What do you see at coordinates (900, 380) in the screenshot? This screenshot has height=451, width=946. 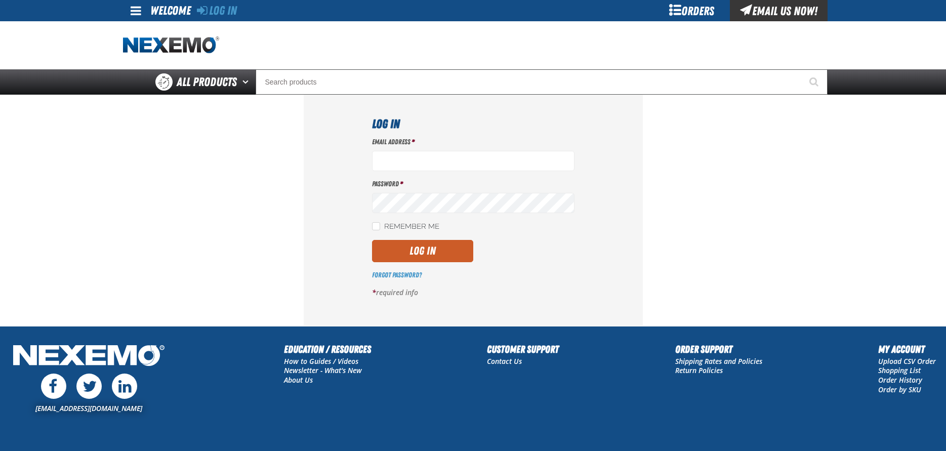 I see `a: Order History` at bounding box center [900, 380].